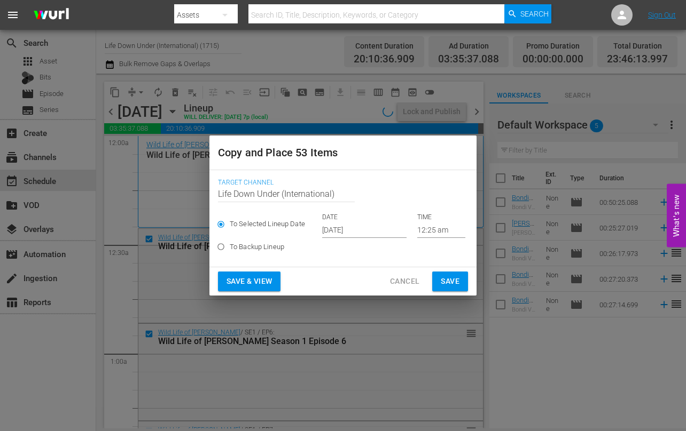 This screenshot has height=431, width=686. What do you see at coordinates (343, 153) in the screenshot?
I see `h2: Copy and Place 53 Items` at bounding box center [343, 153].